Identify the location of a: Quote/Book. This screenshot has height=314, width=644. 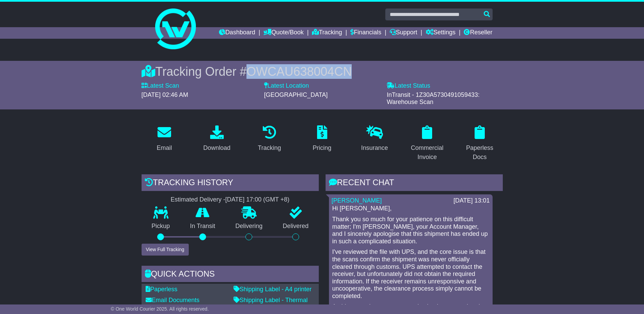
(283, 33).